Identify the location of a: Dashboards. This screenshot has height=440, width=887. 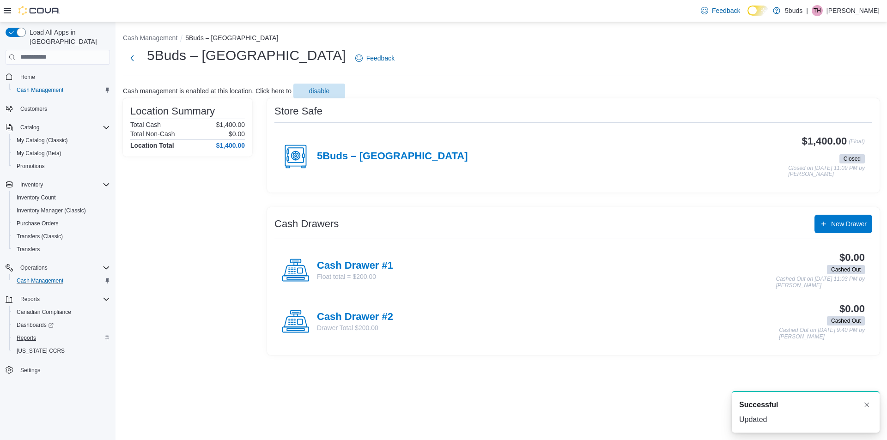
(61, 325).